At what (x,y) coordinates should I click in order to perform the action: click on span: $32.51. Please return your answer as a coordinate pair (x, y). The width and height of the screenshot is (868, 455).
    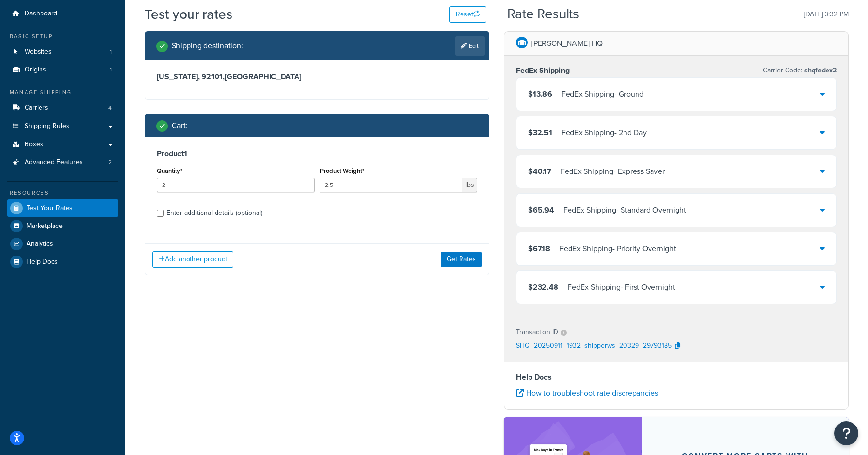
    Looking at the image, I should click on (540, 132).